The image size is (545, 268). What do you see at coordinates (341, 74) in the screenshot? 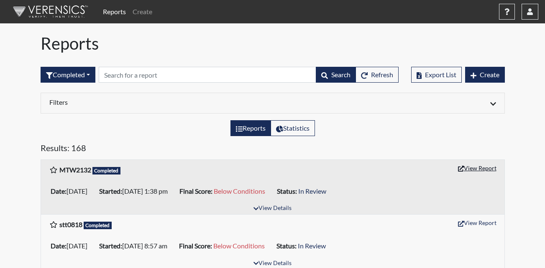
I see `span: Search` at bounding box center [341, 74].